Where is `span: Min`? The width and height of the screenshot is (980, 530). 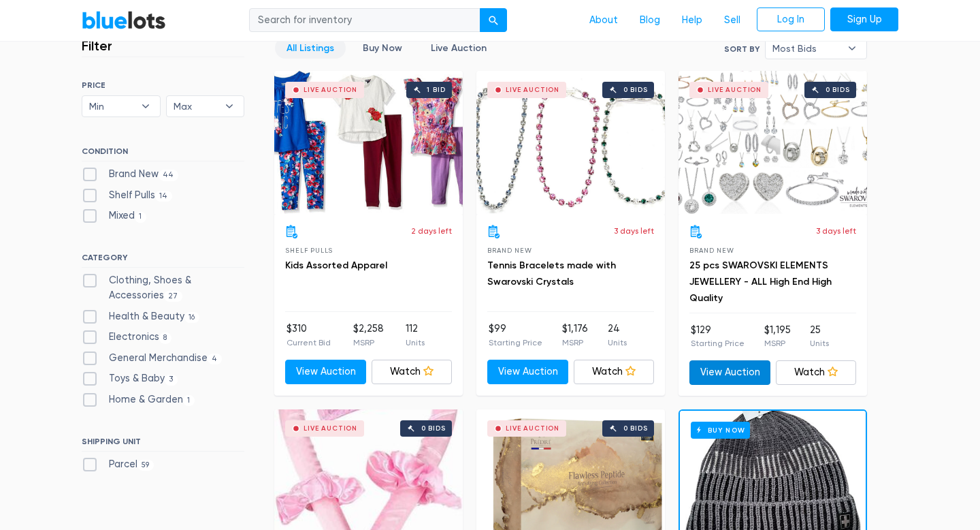 span: Min is located at coordinates (112, 107).